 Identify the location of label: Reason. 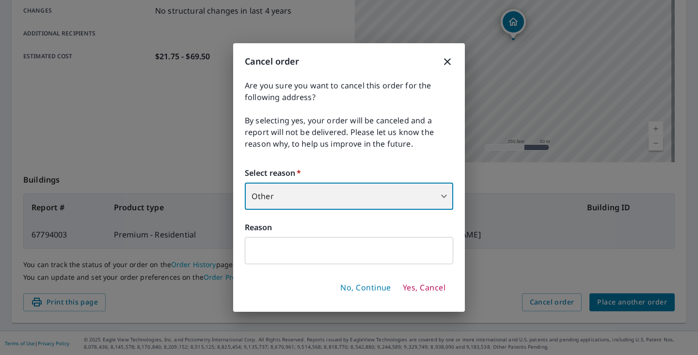
(349, 227).